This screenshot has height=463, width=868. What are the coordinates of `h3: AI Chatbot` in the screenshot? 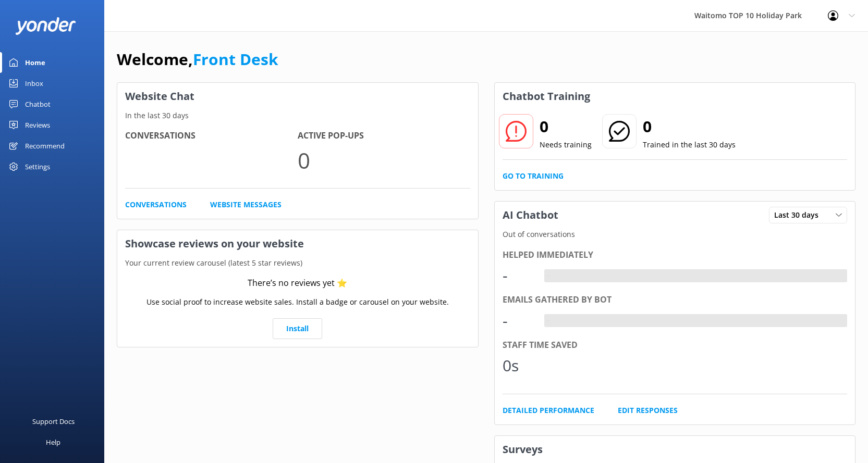 It's located at (531, 215).